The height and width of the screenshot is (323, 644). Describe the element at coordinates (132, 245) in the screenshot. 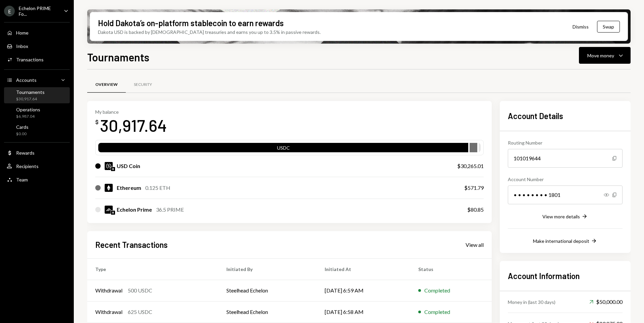

I see `h2: Recent Transactions` at that location.